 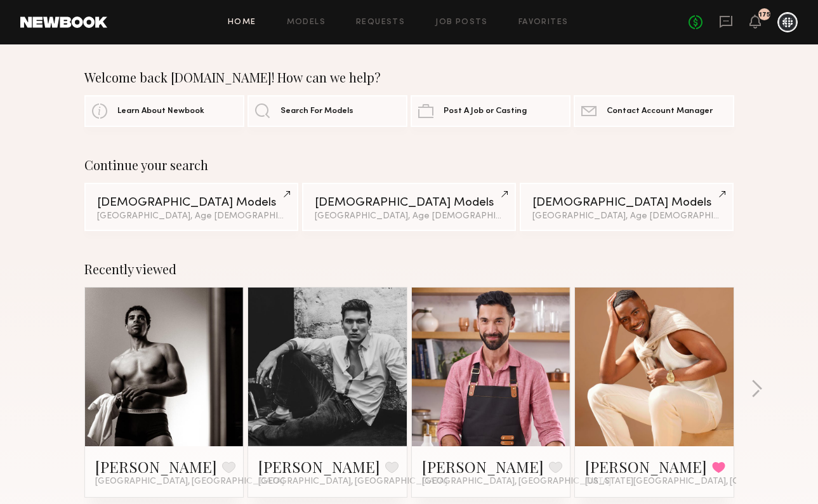 I want to click on a: Models, so click(x=306, y=22).